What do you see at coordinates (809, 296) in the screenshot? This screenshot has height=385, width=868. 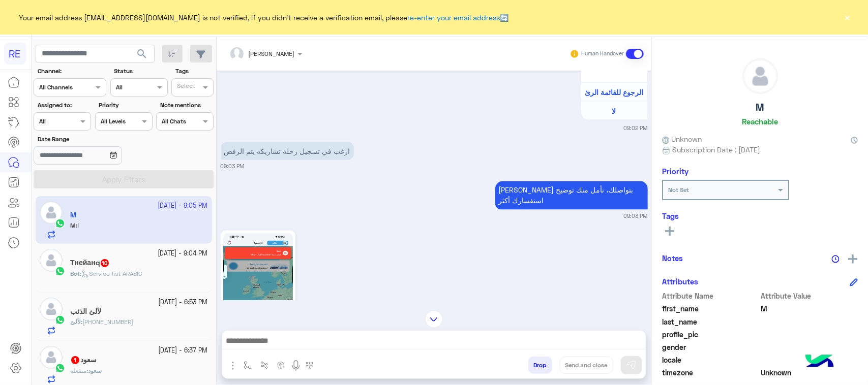 I see `span: Attribute Value` at bounding box center [809, 296].